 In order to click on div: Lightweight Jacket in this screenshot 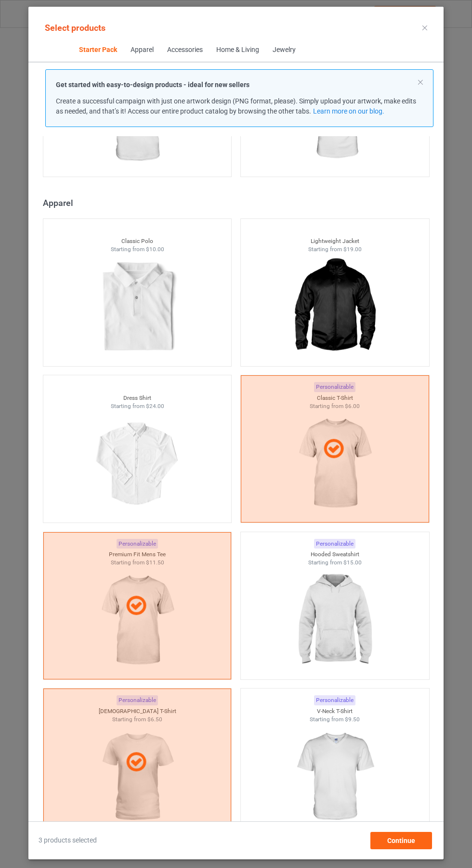, I will do `click(334, 241)`.